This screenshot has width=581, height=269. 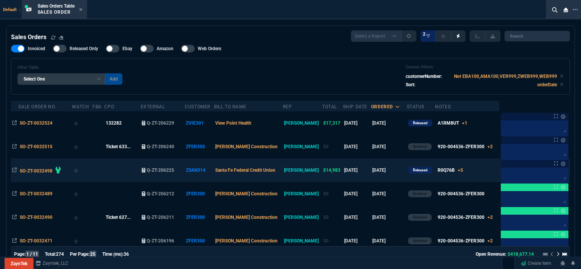 I want to click on span: SO-ZT-0032498, so click(x=36, y=171).